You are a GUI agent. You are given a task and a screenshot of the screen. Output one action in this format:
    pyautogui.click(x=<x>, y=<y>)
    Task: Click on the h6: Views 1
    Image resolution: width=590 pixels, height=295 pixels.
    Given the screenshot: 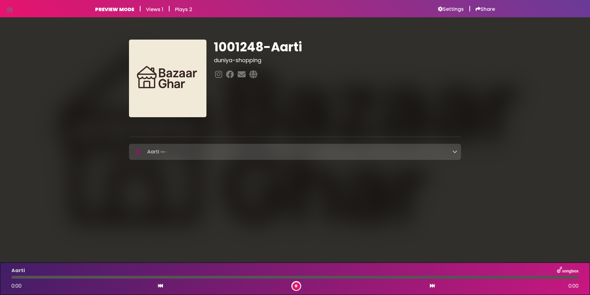 What is the action you would take?
    pyautogui.click(x=155, y=9)
    